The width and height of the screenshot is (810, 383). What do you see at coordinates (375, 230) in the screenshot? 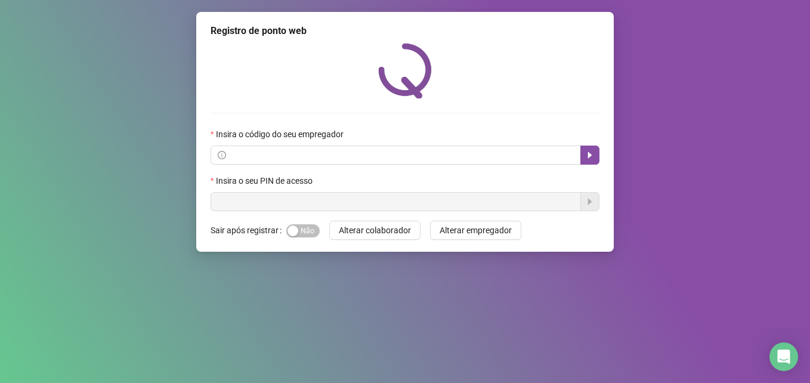
I see `span: Alterar colaborador` at bounding box center [375, 230].